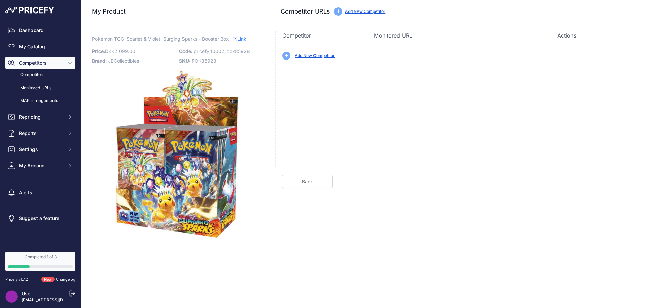  I want to click on button: Reports, so click(40, 133).